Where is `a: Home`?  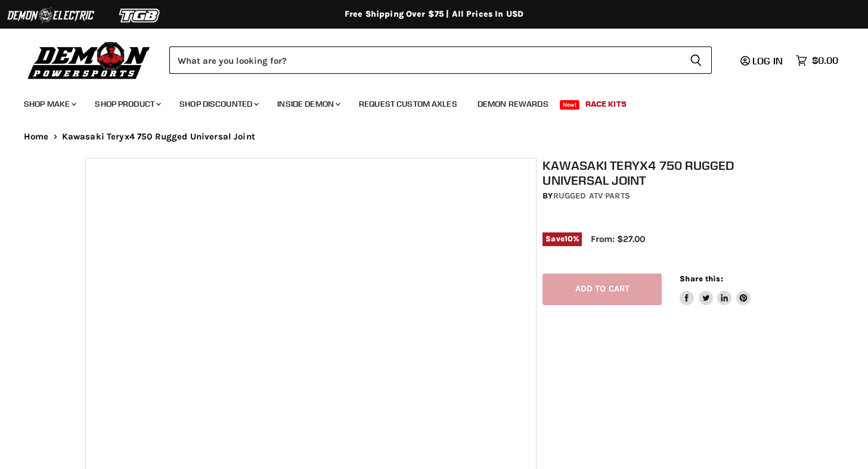 a: Home is located at coordinates (37, 137).